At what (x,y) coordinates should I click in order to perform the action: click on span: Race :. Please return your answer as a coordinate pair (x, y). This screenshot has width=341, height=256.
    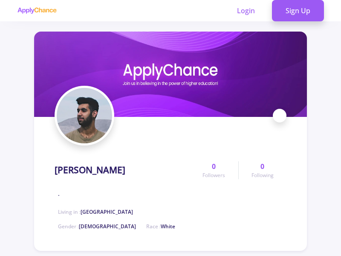
    Looking at the image, I should click on (161, 226).